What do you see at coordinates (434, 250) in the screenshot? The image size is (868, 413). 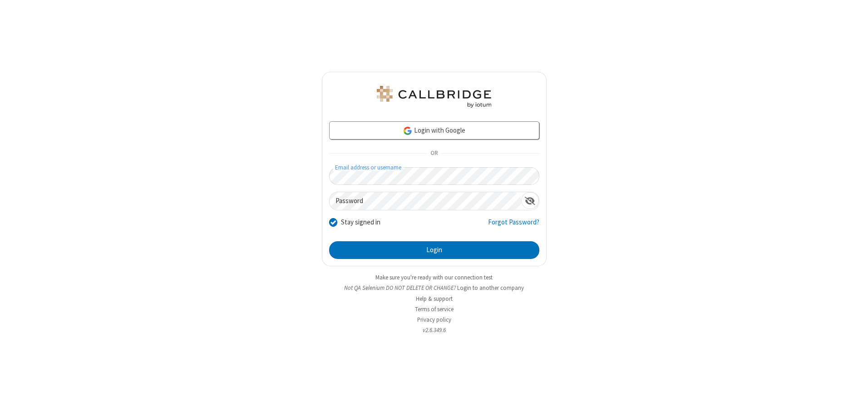 I see `button: Login` at bounding box center [434, 250].